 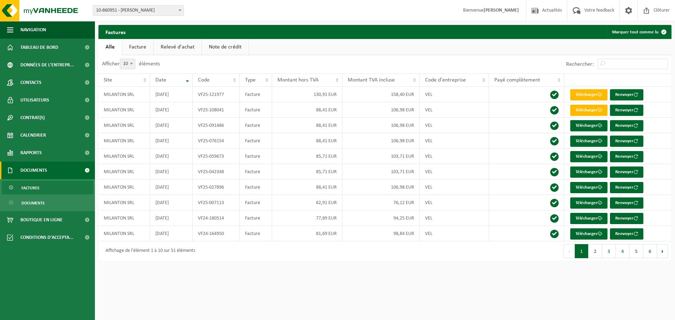 What do you see at coordinates (35, 100) in the screenshot?
I see `span: Utilisateurs` at bounding box center [35, 100].